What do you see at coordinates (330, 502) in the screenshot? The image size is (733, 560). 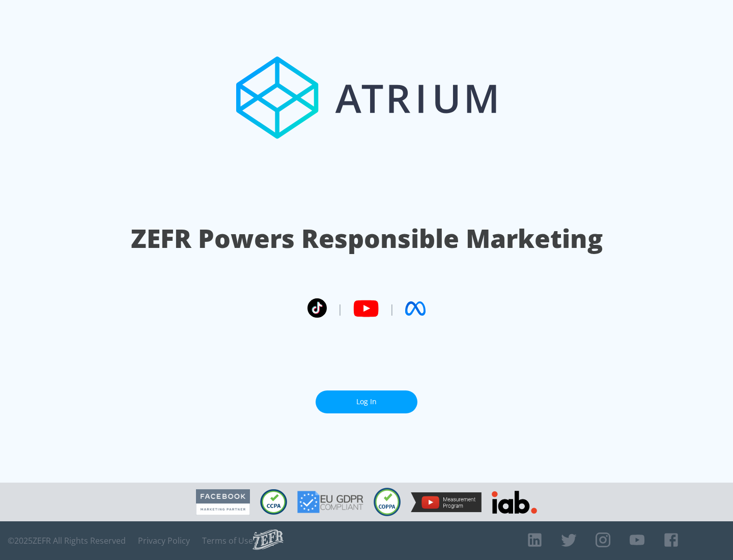 I see `img: GDPR Compliant` at bounding box center [330, 502].